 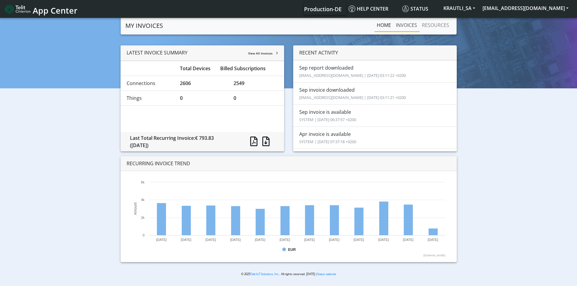 What do you see at coordinates (436, 25) in the screenshot?
I see `a: RESOURCES` at bounding box center [436, 25].